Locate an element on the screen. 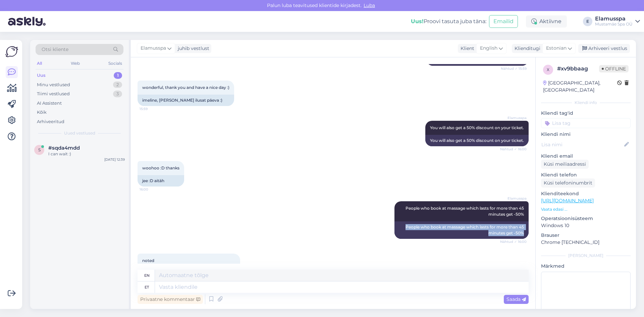 This screenshot has width=644, height=317. div: Küsi telefoninumbrit is located at coordinates (568, 183).